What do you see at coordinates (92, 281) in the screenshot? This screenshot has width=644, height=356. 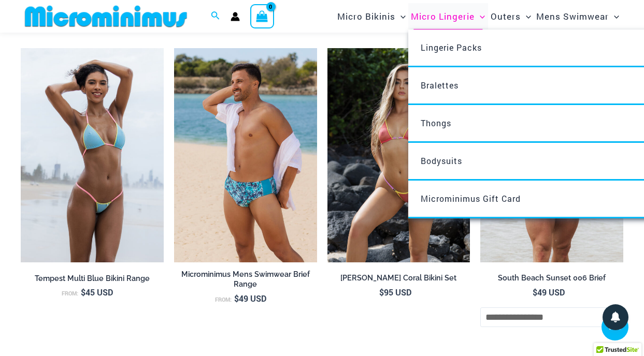 I see `a: Tempest Multi Blue Bikini Range` at bounding box center [92, 281].